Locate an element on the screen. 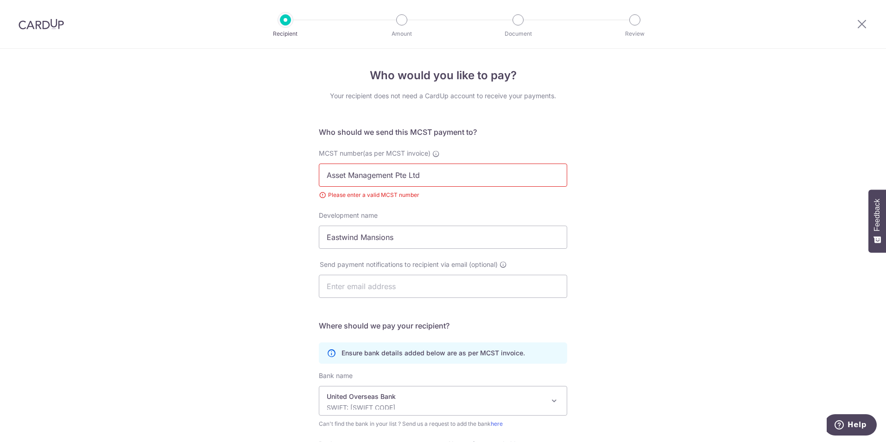  div: Please enter a valid MCST number is located at coordinates (443, 195).